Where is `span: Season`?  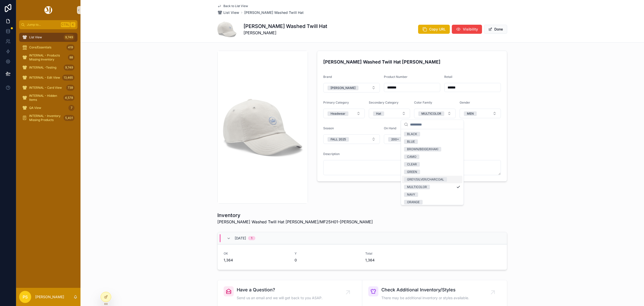 span: Season is located at coordinates (329, 128).